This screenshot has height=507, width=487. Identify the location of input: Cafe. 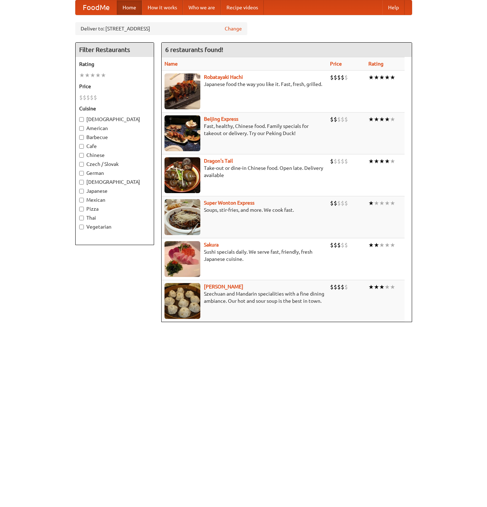
(81, 146).